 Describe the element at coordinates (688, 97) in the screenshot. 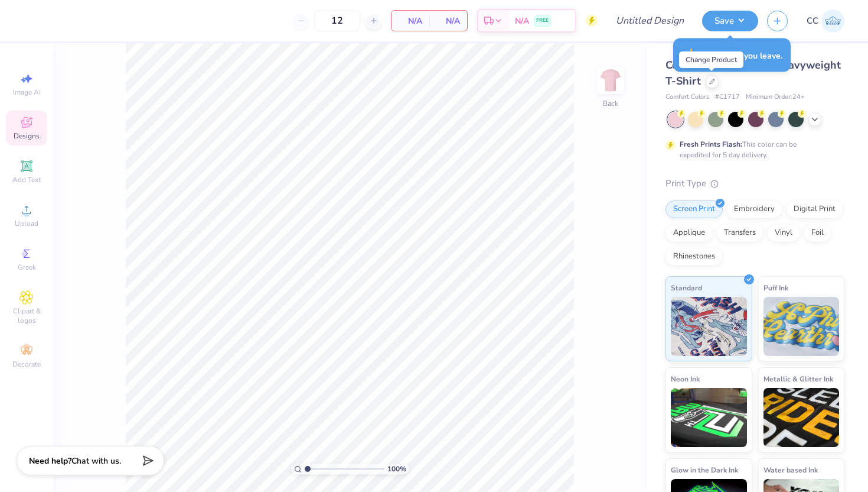

I see `span: Comfort Colors` at that location.